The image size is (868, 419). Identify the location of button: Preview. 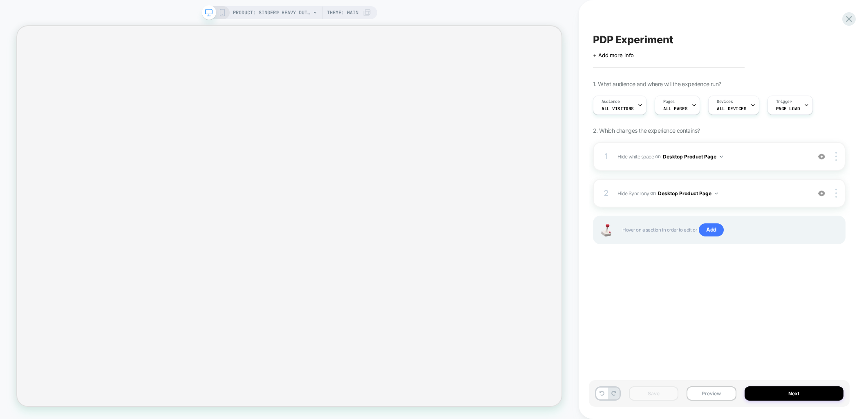
(711, 393).